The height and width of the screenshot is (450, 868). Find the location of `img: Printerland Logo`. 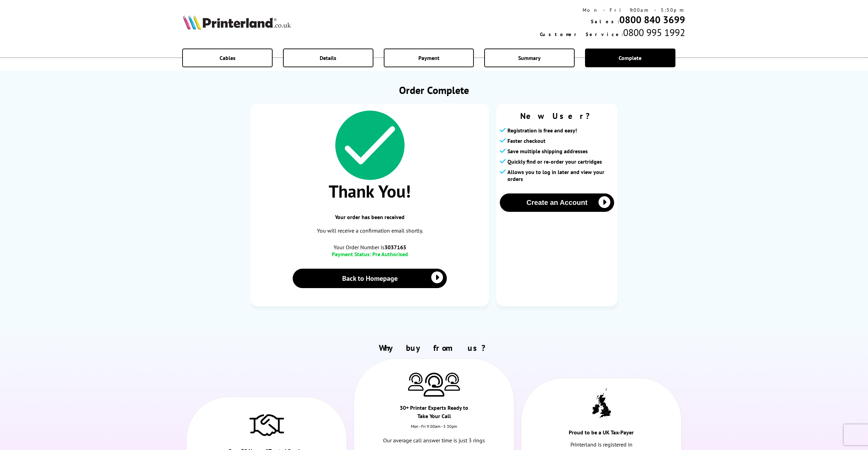

img: Printerland Logo is located at coordinates (237, 22).